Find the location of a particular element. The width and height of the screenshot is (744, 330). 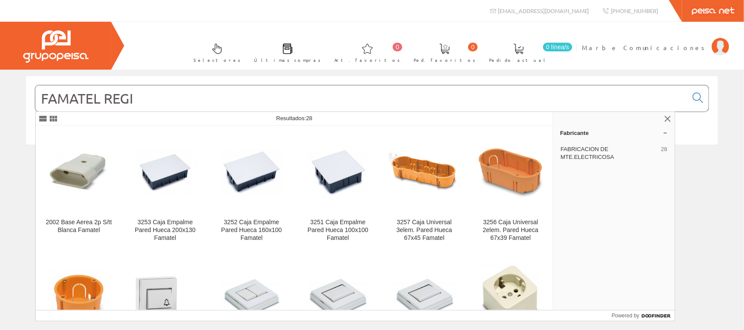

img: 3251 Caja Empalme Pared Hueca 100x100 Famatel is located at coordinates (338, 173).